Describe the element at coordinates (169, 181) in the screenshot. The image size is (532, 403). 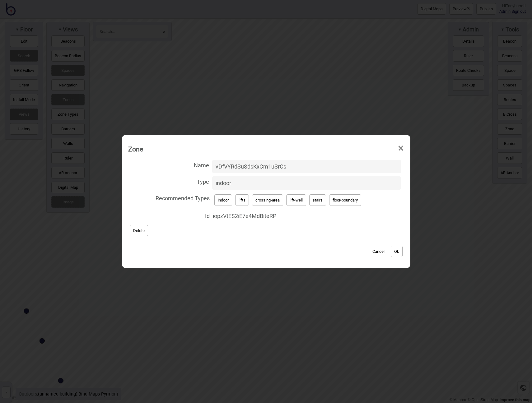
I see `span: Type` at that location.